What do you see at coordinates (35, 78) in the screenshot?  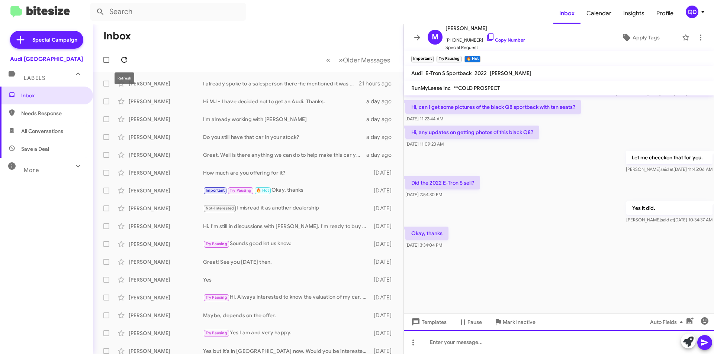 I see `span: Labels` at bounding box center [35, 78].